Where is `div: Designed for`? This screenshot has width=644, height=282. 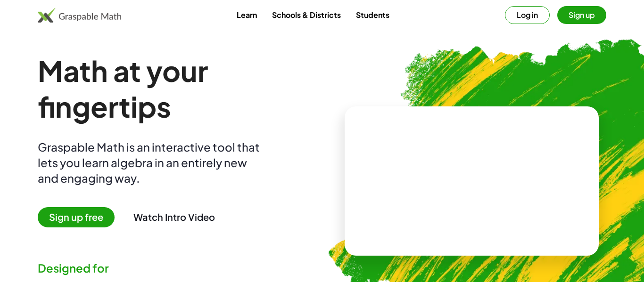 div: Designed for is located at coordinates (172, 268).